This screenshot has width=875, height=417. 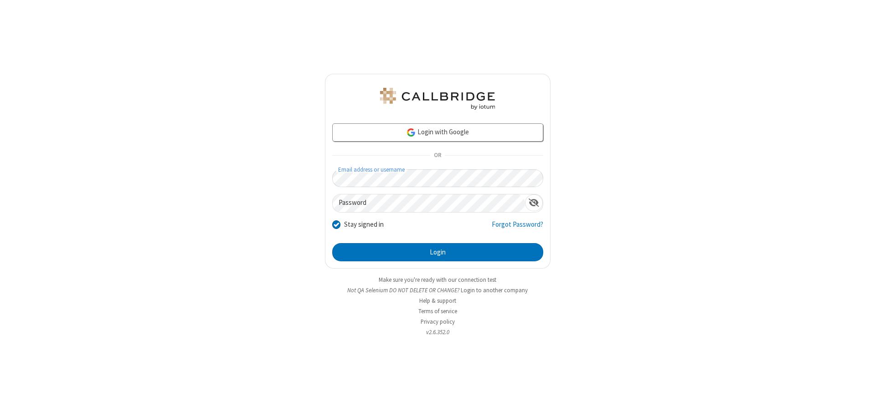 I want to click on a: Login with Google, so click(x=437, y=133).